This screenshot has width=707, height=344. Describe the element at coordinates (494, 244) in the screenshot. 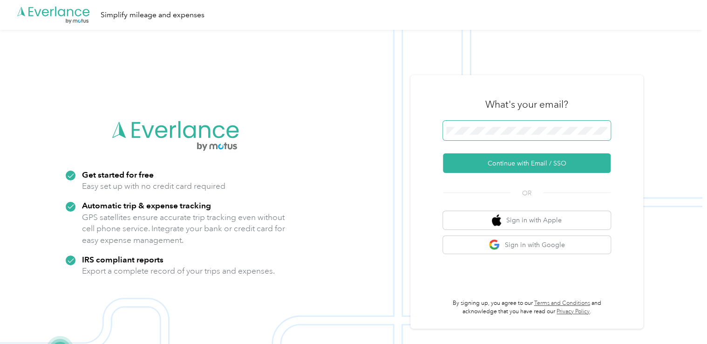

I see `img: google logo` at that location.